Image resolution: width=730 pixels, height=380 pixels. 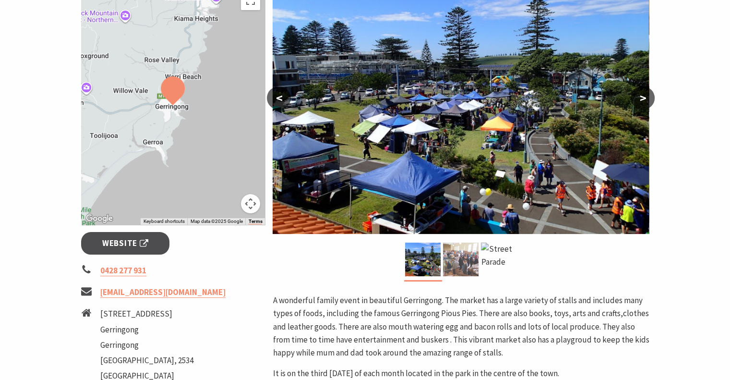 I want to click on a: Terms (opens in new tab), so click(x=255, y=221).